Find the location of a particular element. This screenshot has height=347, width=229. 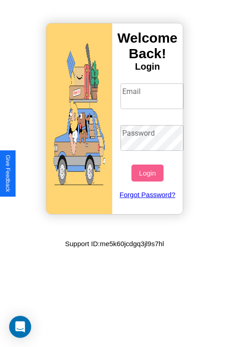

img: gif is located at coordinates (79, 119).